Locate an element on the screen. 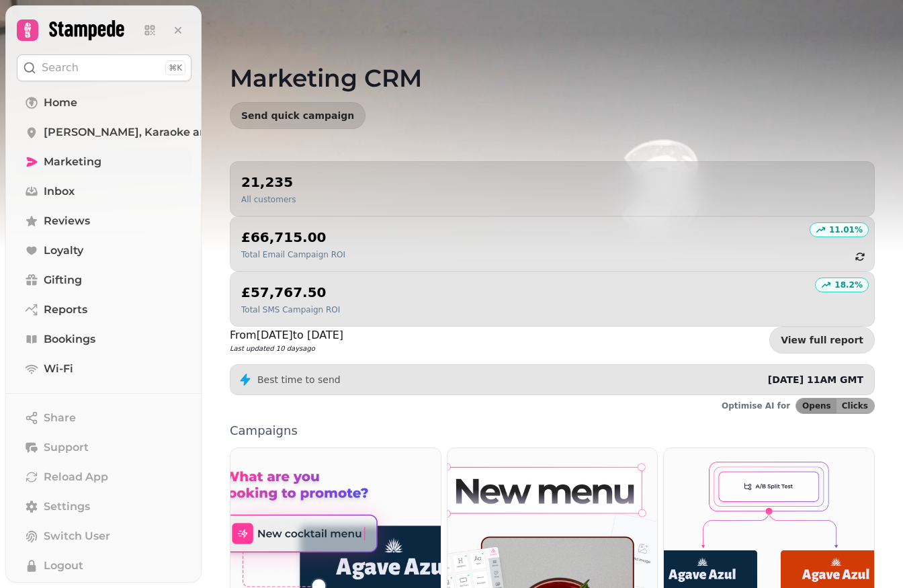 Image resolution: width=903 pixels, height=588 pixels. h2: £57,767.50 is located at coordinates (290, 293).